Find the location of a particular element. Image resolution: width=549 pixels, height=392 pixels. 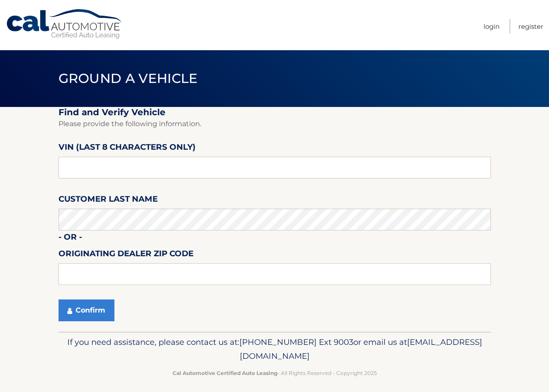

label: Originating Dealer Zip Code is located at coordinates (126, 255).